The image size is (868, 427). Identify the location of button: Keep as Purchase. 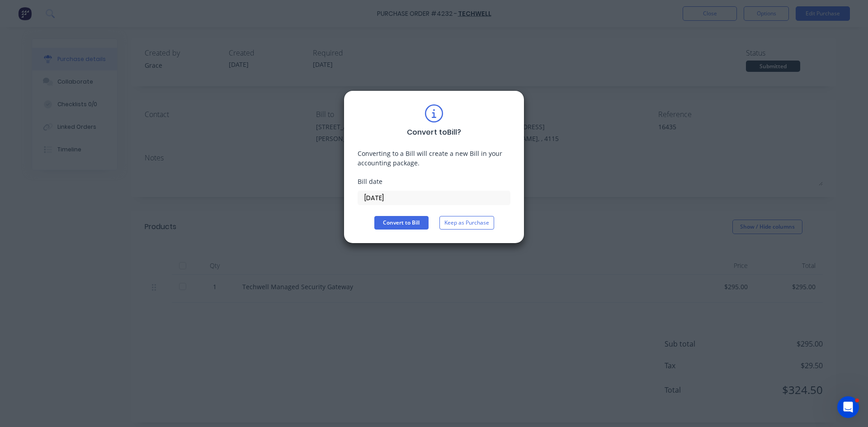
(467, 222).